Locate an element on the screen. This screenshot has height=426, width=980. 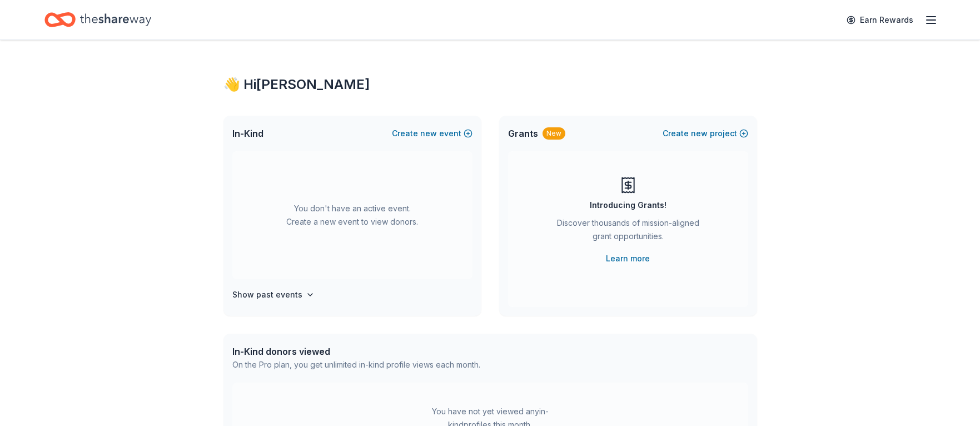
div: Introducing Grants! is located at coordinates (628, 205).